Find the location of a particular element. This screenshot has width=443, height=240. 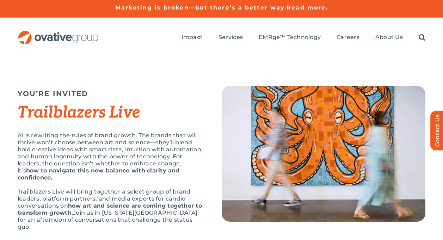

a: Read more. is located at coordinates (307, 7).